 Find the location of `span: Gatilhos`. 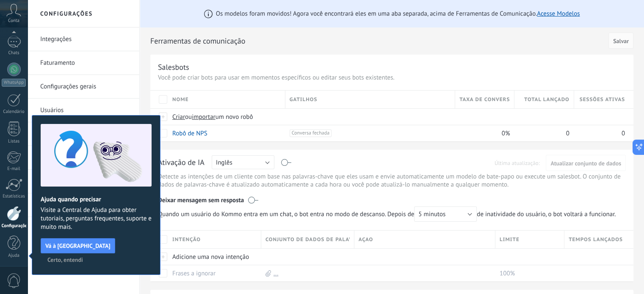

span: Gatilhos is located at coordinates (304, 99).